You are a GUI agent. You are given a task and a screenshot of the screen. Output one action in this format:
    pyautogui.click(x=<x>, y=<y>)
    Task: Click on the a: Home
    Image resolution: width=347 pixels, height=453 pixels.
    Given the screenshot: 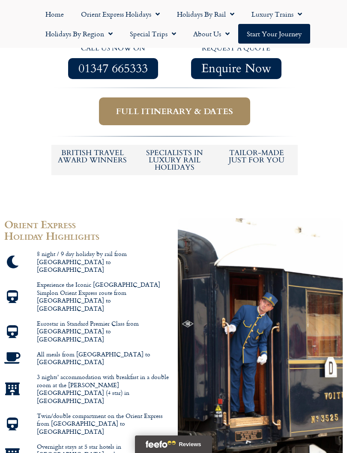 What is the action you would take?
    pyautogui.click(x=54, y=14)
    